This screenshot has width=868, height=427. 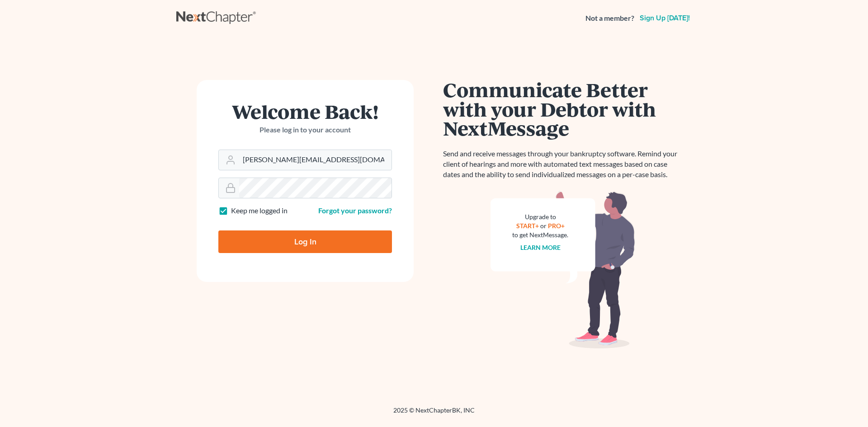 I want to click on div: to get NextMessage., so click(x=540, y=235).